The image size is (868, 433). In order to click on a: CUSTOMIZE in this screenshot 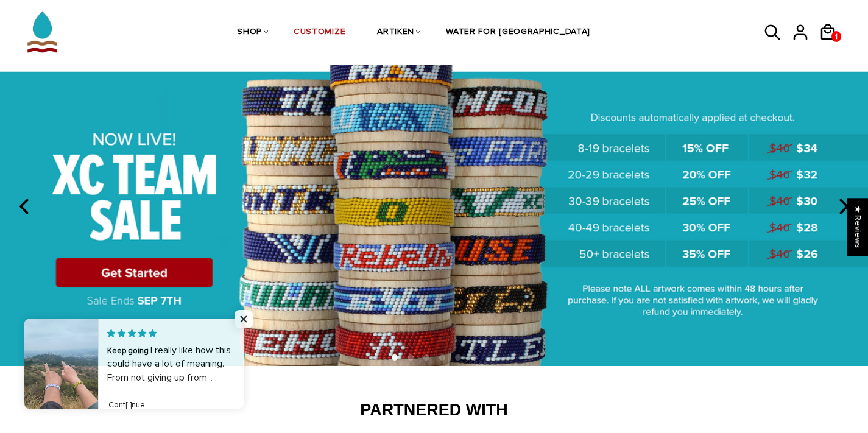, I will do `click(319, 33)`.